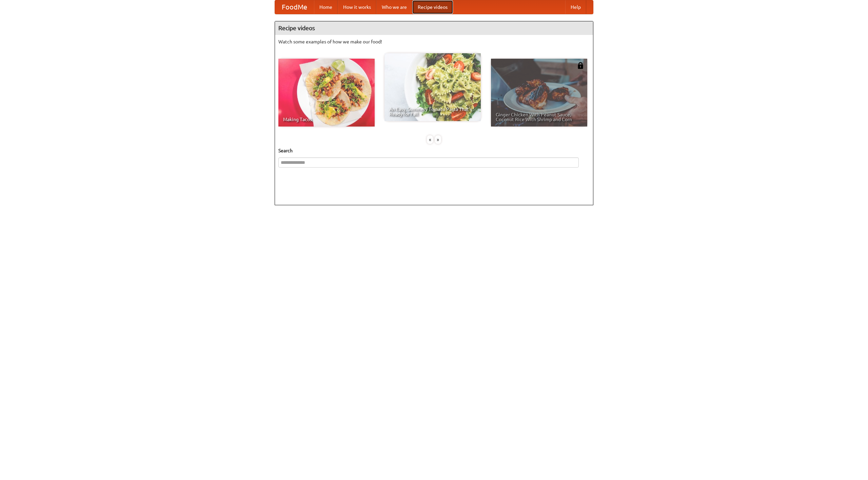 Image resolution: width=868 pixels, height=480 pixels. What do you see at coordinates (434, 150) in the screenshot?
I see `h5: Search` at bounding box center [434, 150].